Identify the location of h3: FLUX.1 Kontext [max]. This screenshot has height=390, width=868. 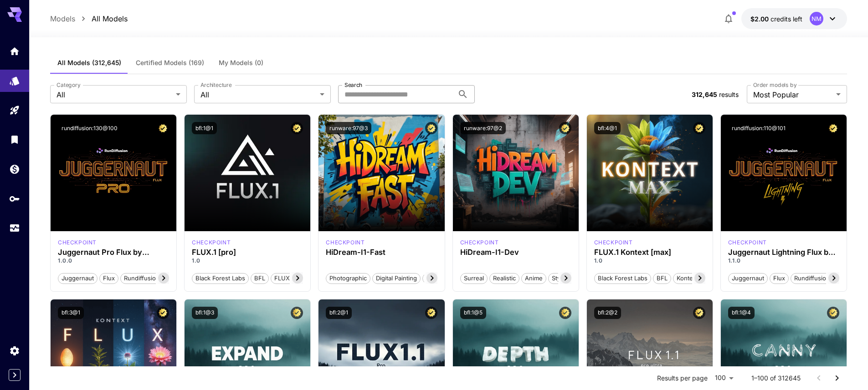
(649, 252).